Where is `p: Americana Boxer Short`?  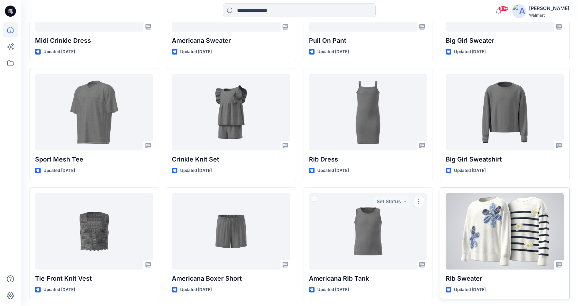
p: Americana Boxer Short is located at coordinates (231, 278).